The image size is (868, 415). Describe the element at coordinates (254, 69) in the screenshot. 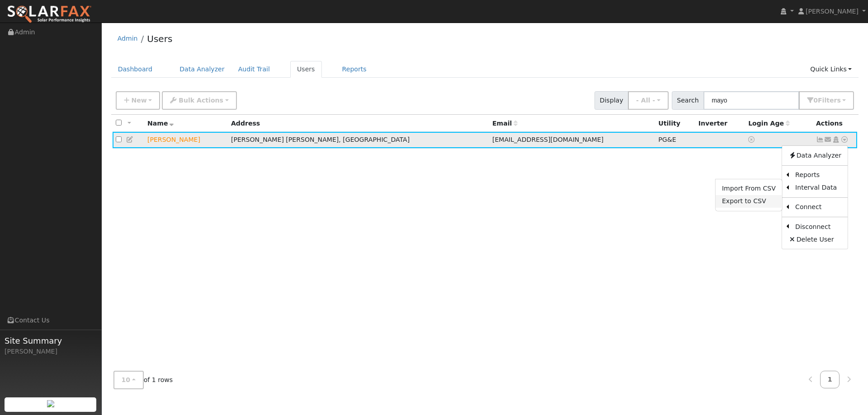

I see `a: Audit Trail` at that location.